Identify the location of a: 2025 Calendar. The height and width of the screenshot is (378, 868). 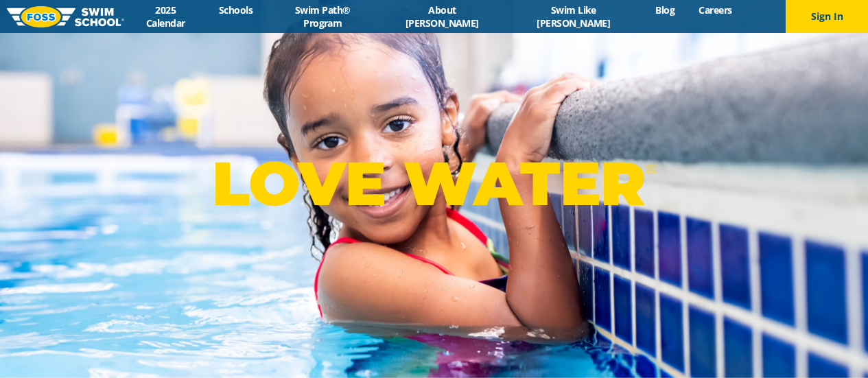
(166, 16).